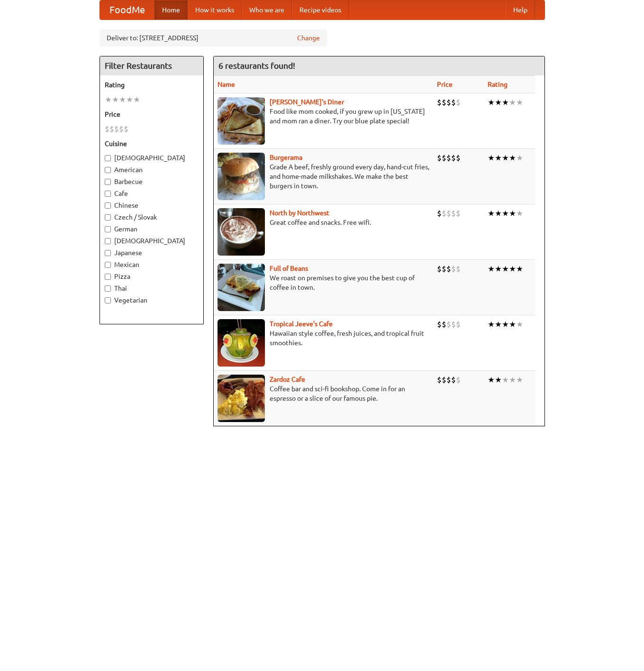  I want to click on input: American, so click(108, 170).